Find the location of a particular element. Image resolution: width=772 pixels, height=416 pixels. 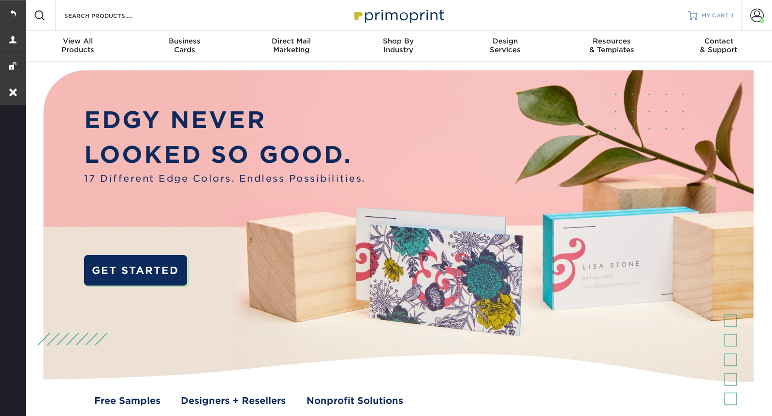

a: Resources& Templates is located at coordinates (611, 46).